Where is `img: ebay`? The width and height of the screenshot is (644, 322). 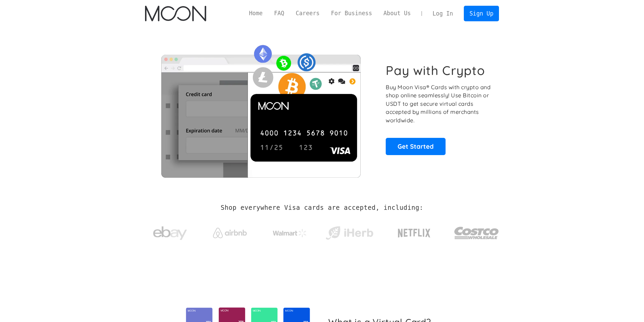
img: ebay is located at coordinates (170, 233).